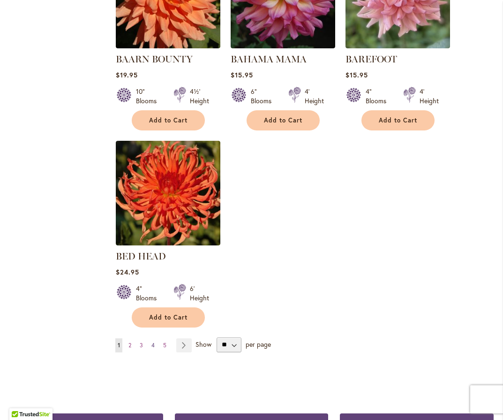 This screenshot has height=420, width=503. What do you see at coordinates (130, 345) in the screenshot?
I see `a: 2` at bounding box center [130, 345].